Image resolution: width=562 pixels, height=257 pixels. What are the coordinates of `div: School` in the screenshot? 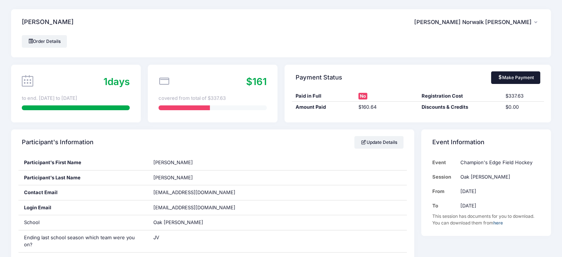 It's located at (83, 223).